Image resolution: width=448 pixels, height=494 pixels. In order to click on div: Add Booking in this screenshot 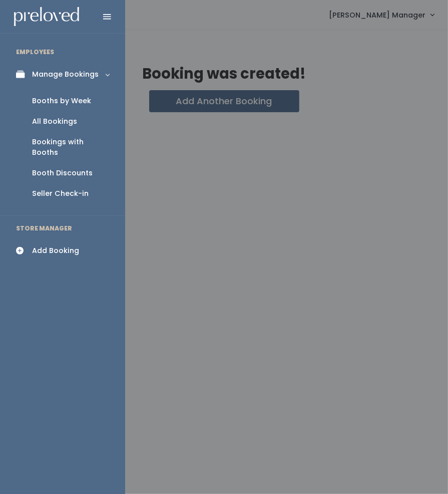, I will do `click(55, 250)`.